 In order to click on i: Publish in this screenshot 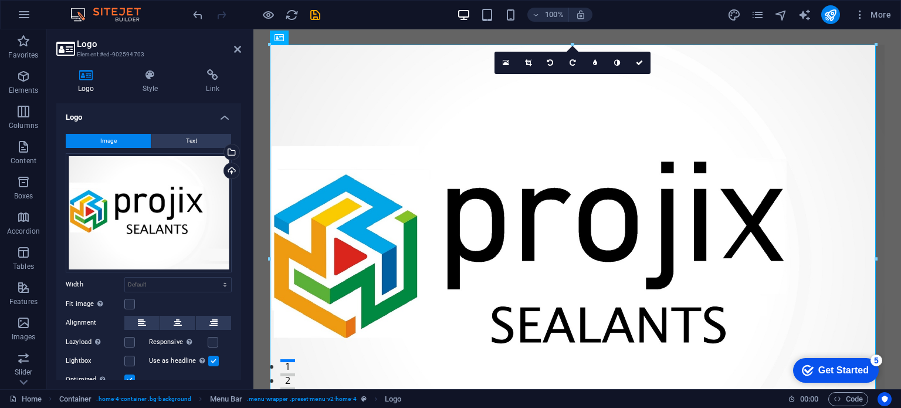, I will do `click(830, 15)`.